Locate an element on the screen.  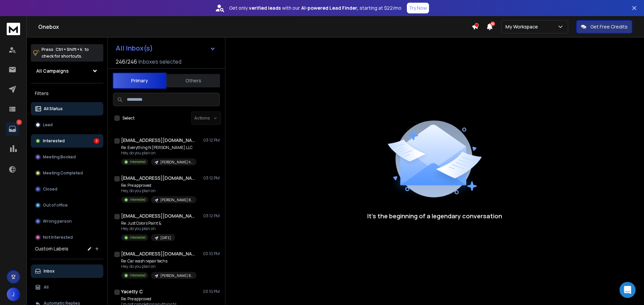
button: All is located at coordinates (67, 287).